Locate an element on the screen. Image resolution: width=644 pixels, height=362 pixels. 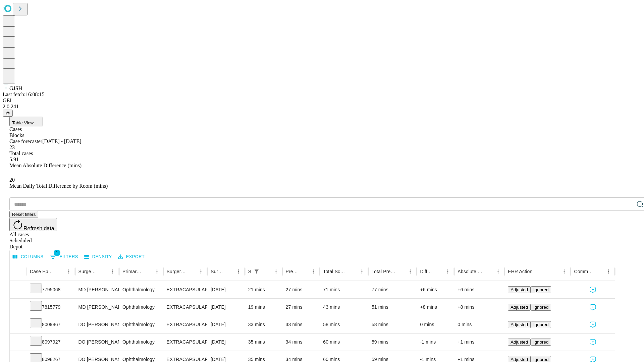
div: GEI is located at coordinates (322, 100).